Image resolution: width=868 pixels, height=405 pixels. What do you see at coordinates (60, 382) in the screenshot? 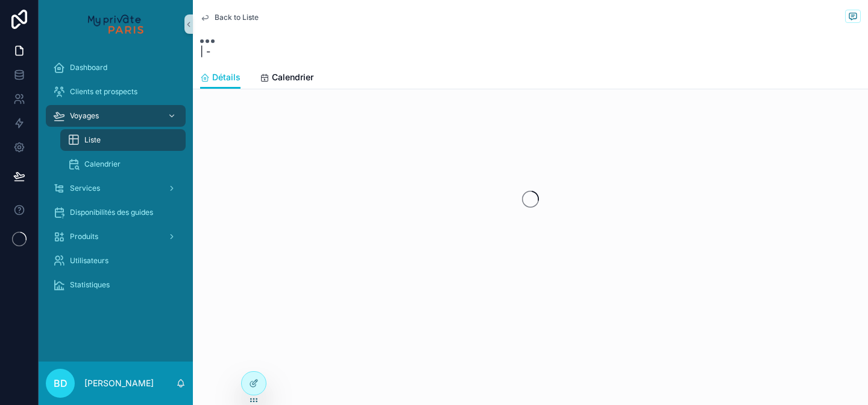
I see `span: BD` at bounding box center [60, 382].